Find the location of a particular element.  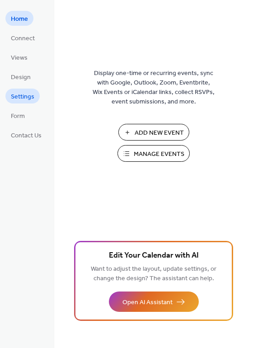

span: Home is located at coordinates (19, 19).